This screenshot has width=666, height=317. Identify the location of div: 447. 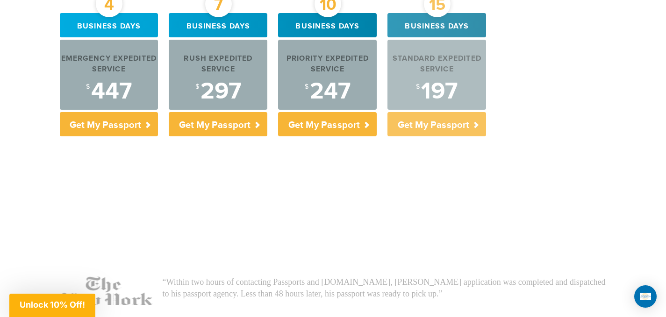
(109, 92).